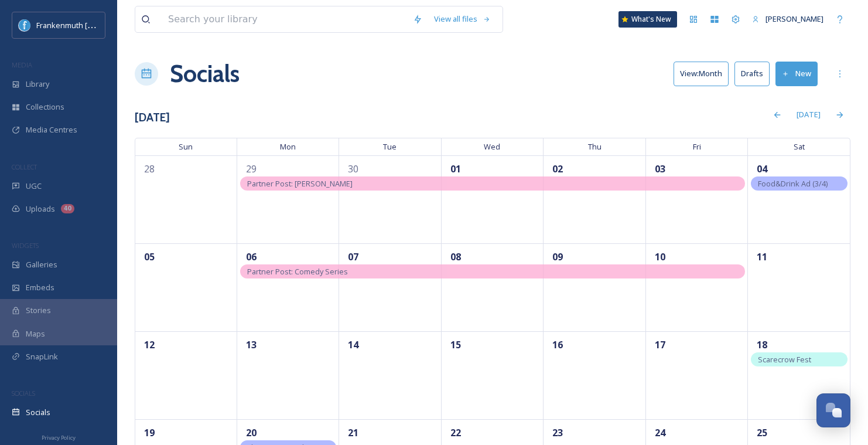 This screenshot has width=868, height=445. Describe the element at coordinates (557, 169) in the screenshot. I see `span: 02` at that location.